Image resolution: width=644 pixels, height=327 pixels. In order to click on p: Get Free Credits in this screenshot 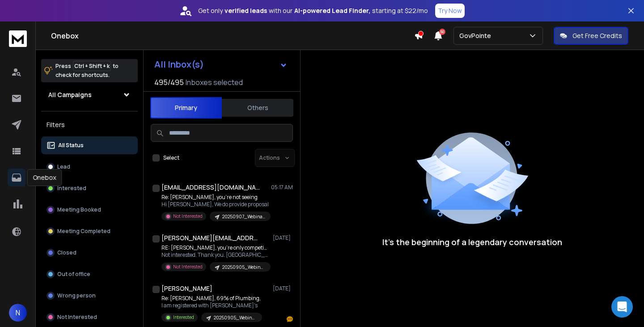, I will do `click(597, 36)`.